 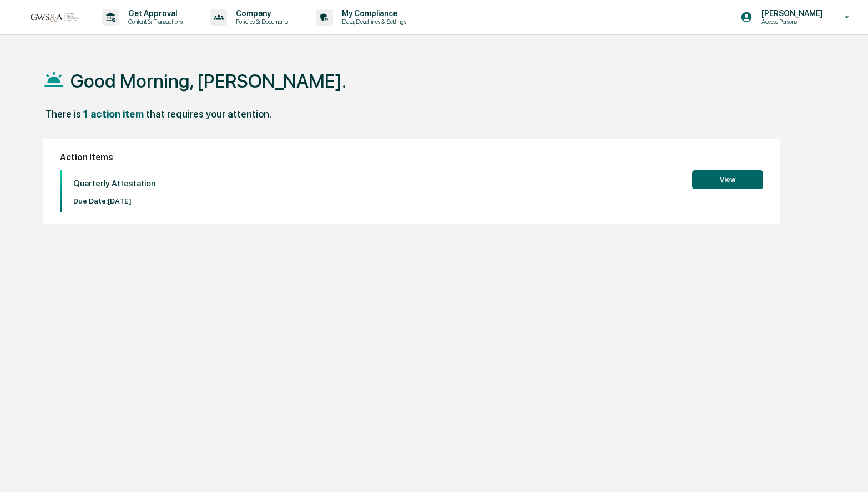 I want to click on p: Access Persons, so click(x=790, y=21).